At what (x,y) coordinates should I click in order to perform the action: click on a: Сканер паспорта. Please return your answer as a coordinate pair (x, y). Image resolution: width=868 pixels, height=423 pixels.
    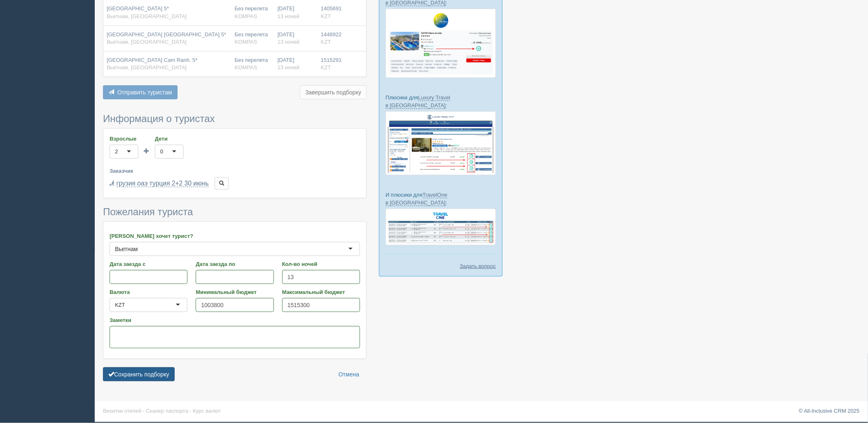
    Looking at the image, I should click on (167, 411).